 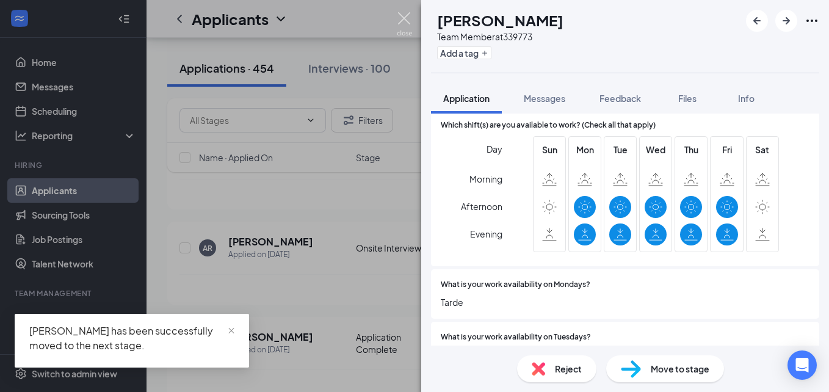 What do you see at coordinates (486, 234) in the screenshot?
I see `span: Evening` at bounding box center [486, 234].